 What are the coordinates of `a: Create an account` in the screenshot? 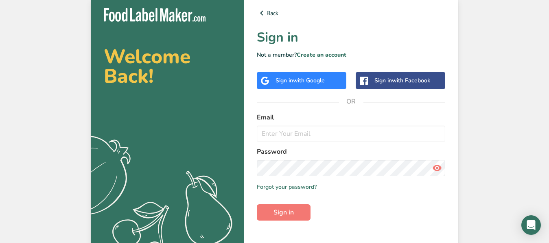 It's located at (322, 55).